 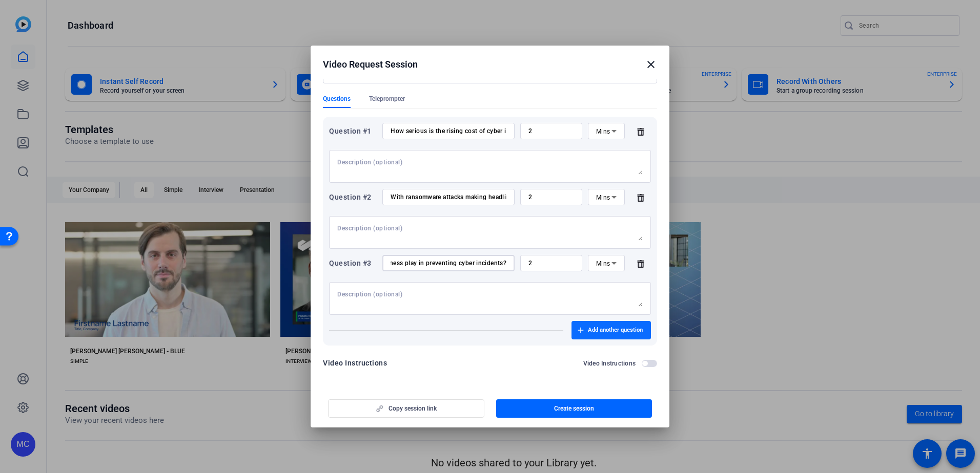 What do you see at coordinates (387, 99) in the screenshot?
I see `span: Teleprompter` at bounding box center [387, 99].